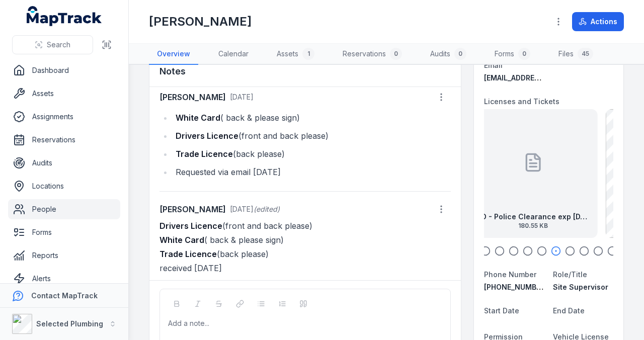 This screenshot has height=340, width=644. Describe the element at coordinates (308, 54) in the screenshot. I see `div: 1` at that location.